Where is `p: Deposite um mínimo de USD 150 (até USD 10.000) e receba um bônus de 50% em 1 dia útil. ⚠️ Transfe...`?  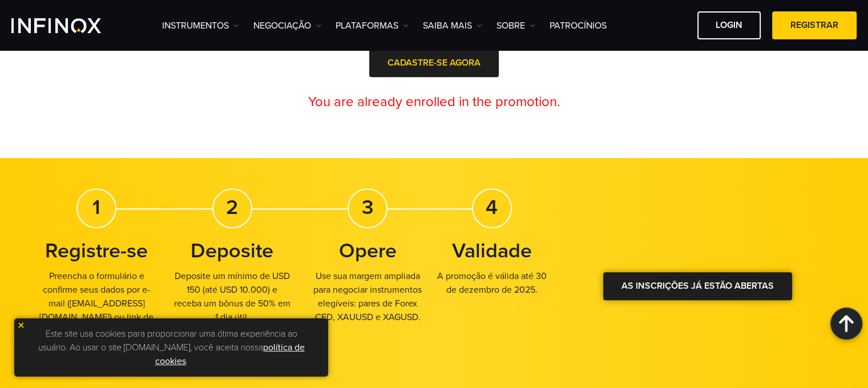
p: Deposite um mínimo de USD 150 (até USD 10.000) e receba um bônus de 50% em 1 dia útil. ⚠️ Transfe... is located at coordinates (232, 317).